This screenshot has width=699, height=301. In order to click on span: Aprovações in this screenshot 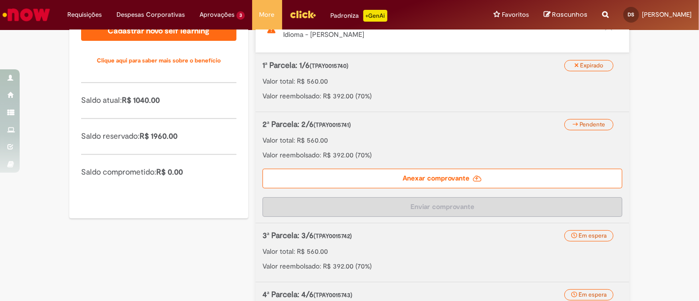, I will do `click(217, 15)`.